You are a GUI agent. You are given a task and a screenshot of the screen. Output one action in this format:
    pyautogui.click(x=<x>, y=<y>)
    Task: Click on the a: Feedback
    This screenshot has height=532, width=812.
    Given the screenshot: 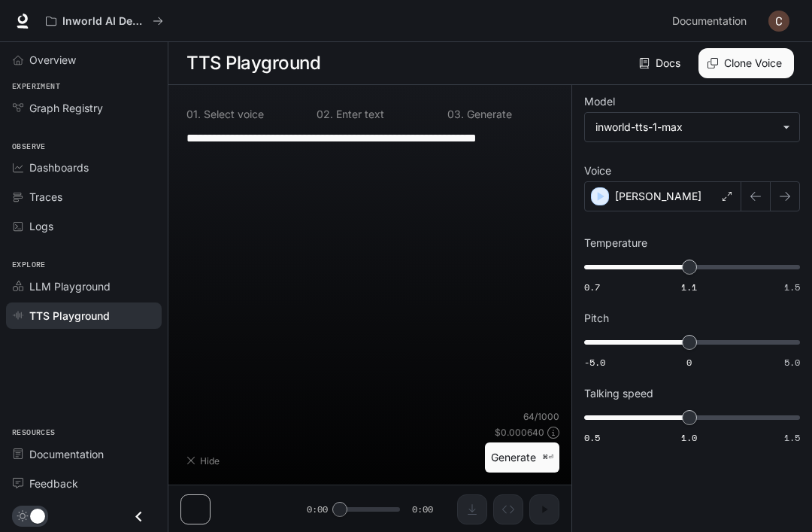 What is the action you would take?
    pyautogui.click(x=84, y=483)
    